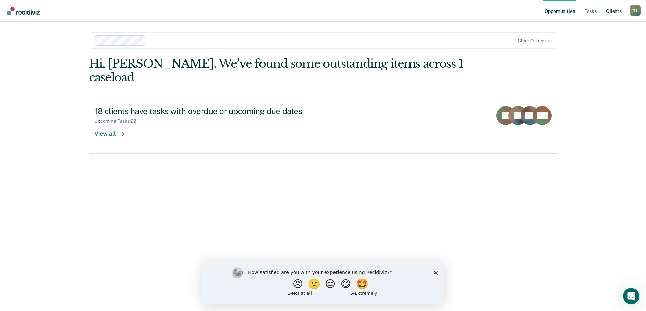 Image resolution: width=646 pixels, height=311 pixels. What do you see at coordinates (213, 111) in the screenshot?
I see `div: 18 clients have tasks with overdue or upcoming due dates` at bounding box center [213, 111].